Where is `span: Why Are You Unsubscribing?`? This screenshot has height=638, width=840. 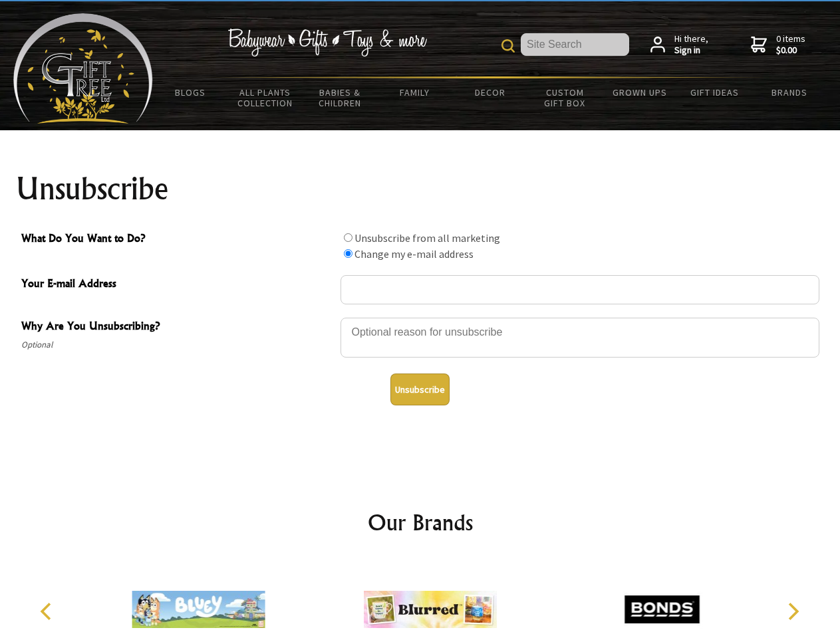
span: Why Are You Unsubscribing? is located at coordinates (178, 327).